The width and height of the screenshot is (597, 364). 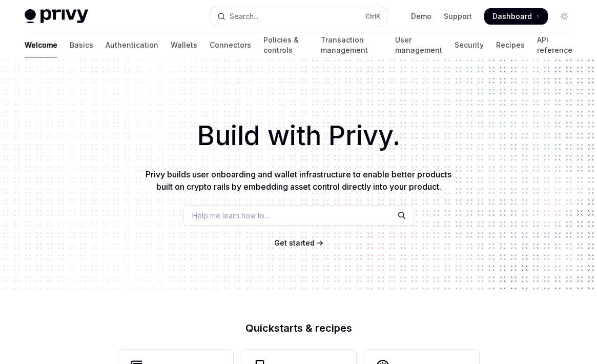 I want to click on a: API reference, so click(x=554, y=45).